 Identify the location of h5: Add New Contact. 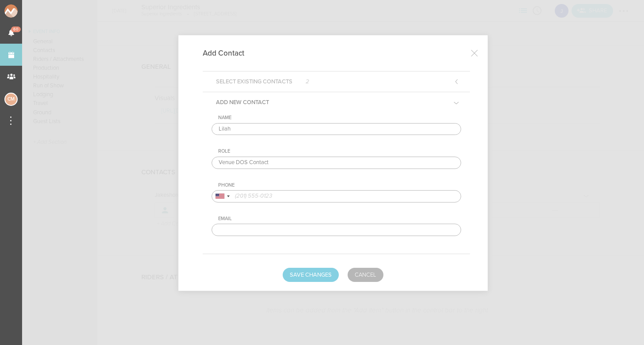
(242, 102).